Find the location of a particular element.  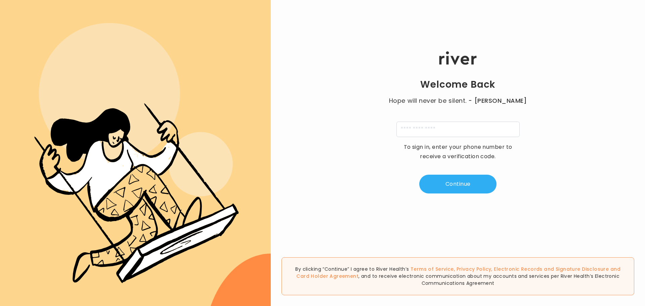

p: Hope will never be silent. is located at coordinates (458, 101).